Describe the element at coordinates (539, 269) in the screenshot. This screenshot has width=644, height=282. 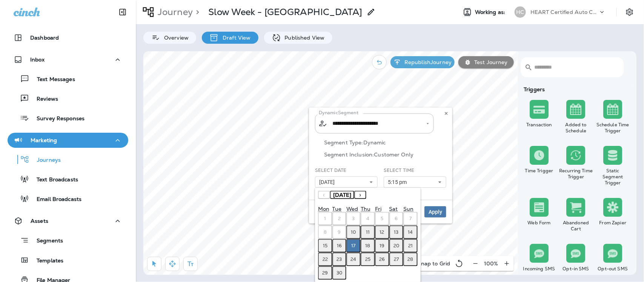
I see `div: Incoming SMS` at that location.